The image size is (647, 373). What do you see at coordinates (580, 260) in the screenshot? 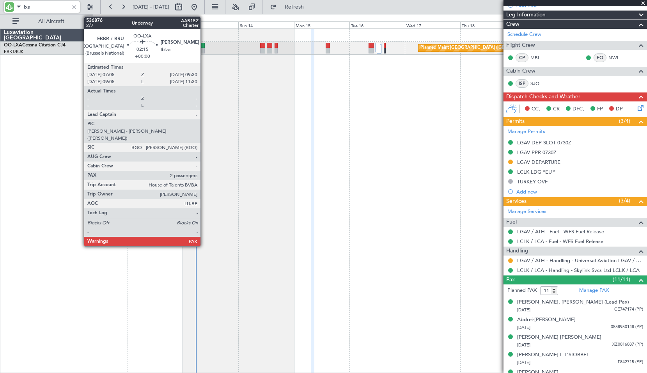
I see `a: LGAV / ATH - Handling - Universal Aviation LGAV / ATH` at bounding box center [580, 260].